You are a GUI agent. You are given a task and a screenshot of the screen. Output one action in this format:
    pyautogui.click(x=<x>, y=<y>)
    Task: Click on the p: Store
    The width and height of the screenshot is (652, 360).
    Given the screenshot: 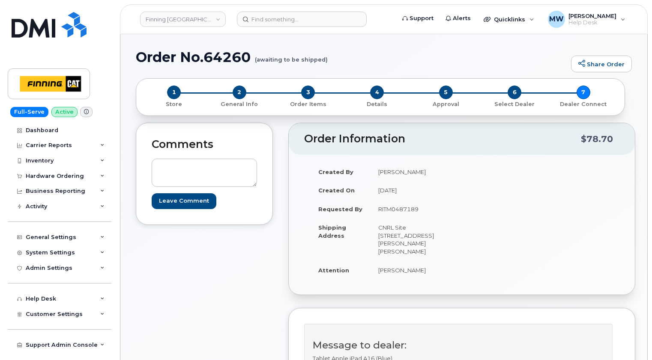 What is the action you would take?
    pyautogui.click(x=174, y=104)
    